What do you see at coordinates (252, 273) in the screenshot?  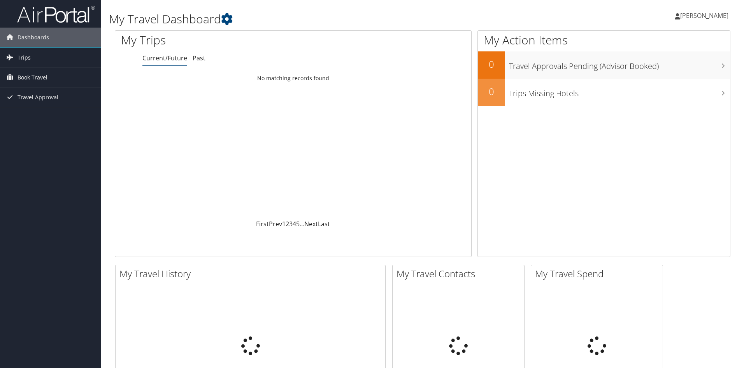 I see `h2: My Travel History` at bounding box center [252, 273].